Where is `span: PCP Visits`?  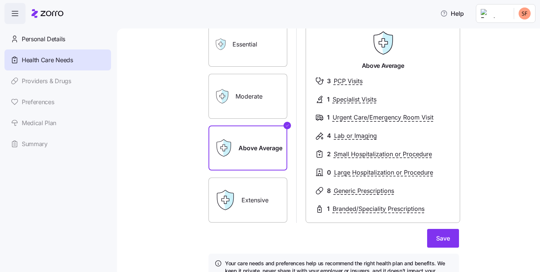
span: PCP Visits is located at coordinates (348, 81).